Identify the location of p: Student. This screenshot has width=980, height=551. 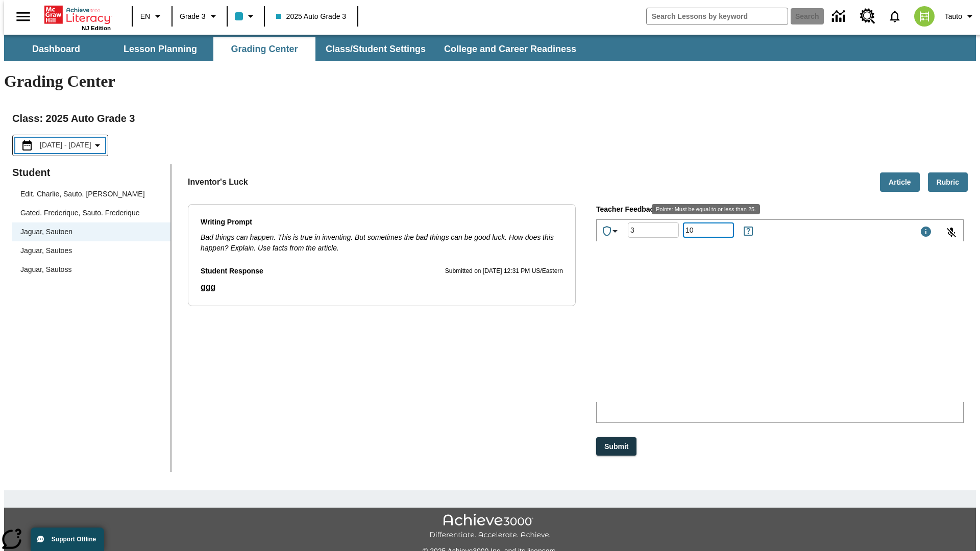
(91, 173).